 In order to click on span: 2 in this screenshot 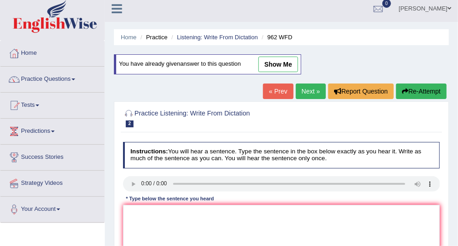, I will do `click(130, 124)`.